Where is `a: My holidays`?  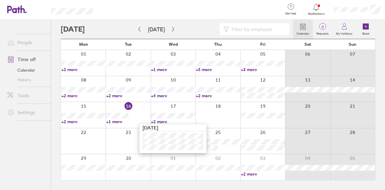 a: My holidays is located at coordinates (344, 29).